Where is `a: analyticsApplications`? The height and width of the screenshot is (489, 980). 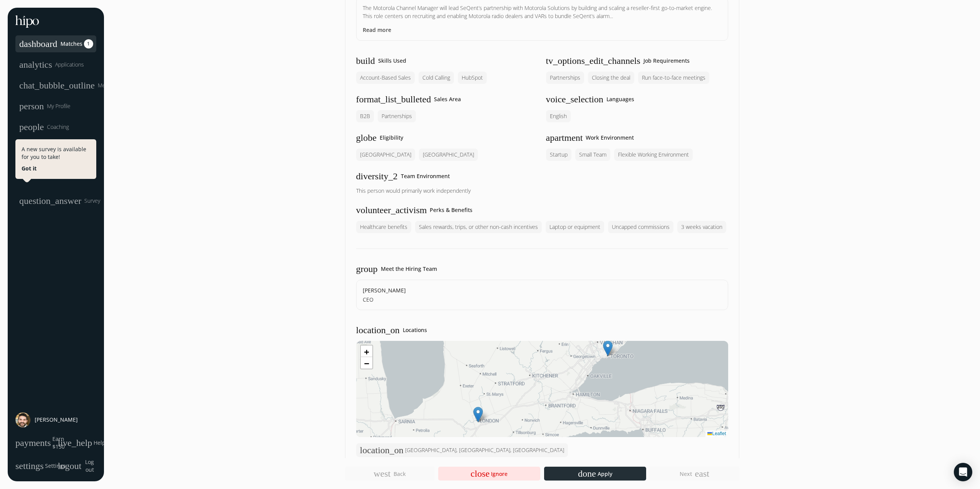
a: analyticsApplications is located at coordinates (56, 64).